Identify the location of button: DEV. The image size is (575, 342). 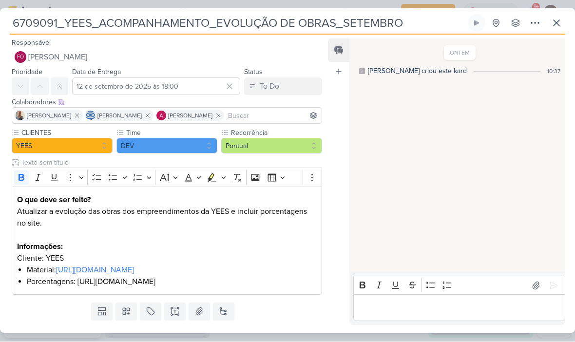
(167, 146).